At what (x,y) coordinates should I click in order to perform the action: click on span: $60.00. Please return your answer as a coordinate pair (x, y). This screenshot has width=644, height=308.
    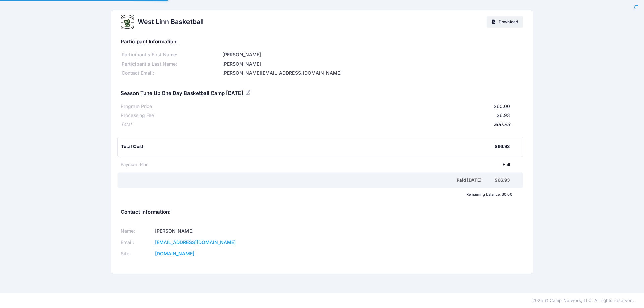
    Looking at the image, I should click on (501, 106).